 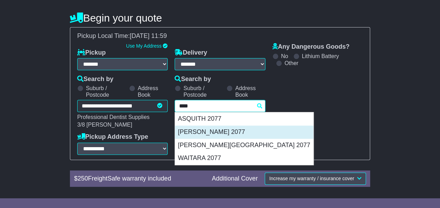 What do you see at coordinates (144, 46) in the screenshot?
I see `a: Use My Address` at bounding box center [144, 46].